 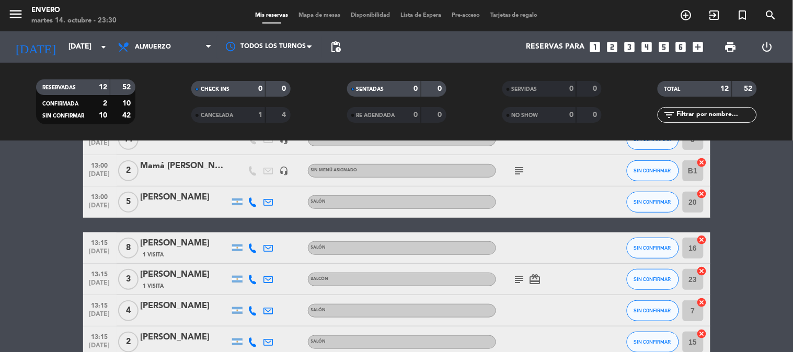 What do you see at coordinates (217, 115) in the screenshot?
I see `span: CANCELADA` at bounding box center [217, 115].